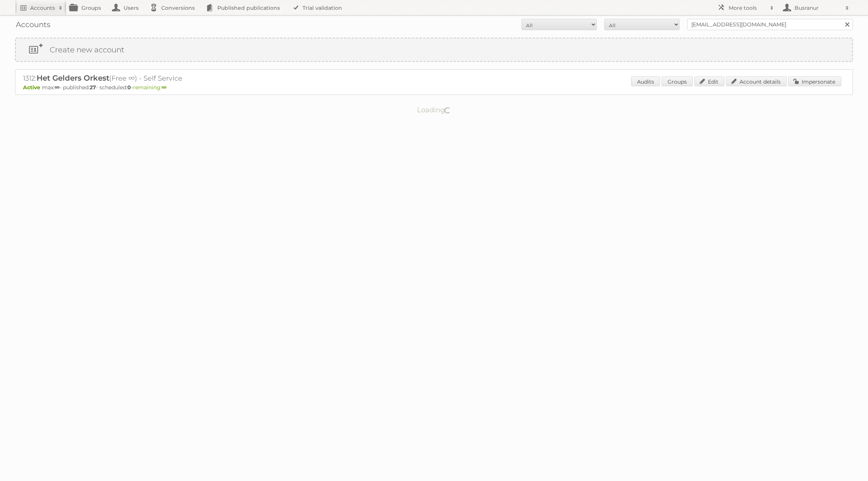 The width and height of the screenshot is (868, 481). Describe the element at coordinates (757, 81) in the screenshot. I see `a: Account details` at that location.